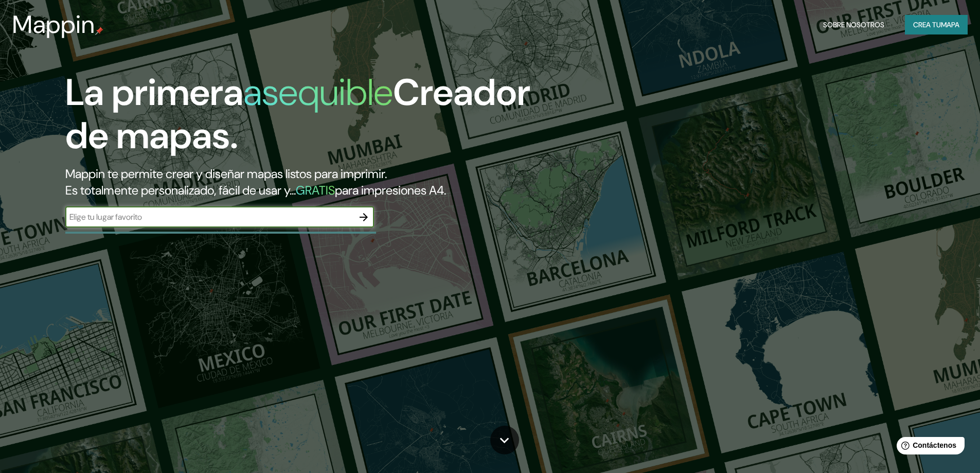 The image size is (980, 473). What do you see at coordinates (298, 114) in the screenshot?
I see `font: Creador de mapas.` at bounding box center [298, 114].